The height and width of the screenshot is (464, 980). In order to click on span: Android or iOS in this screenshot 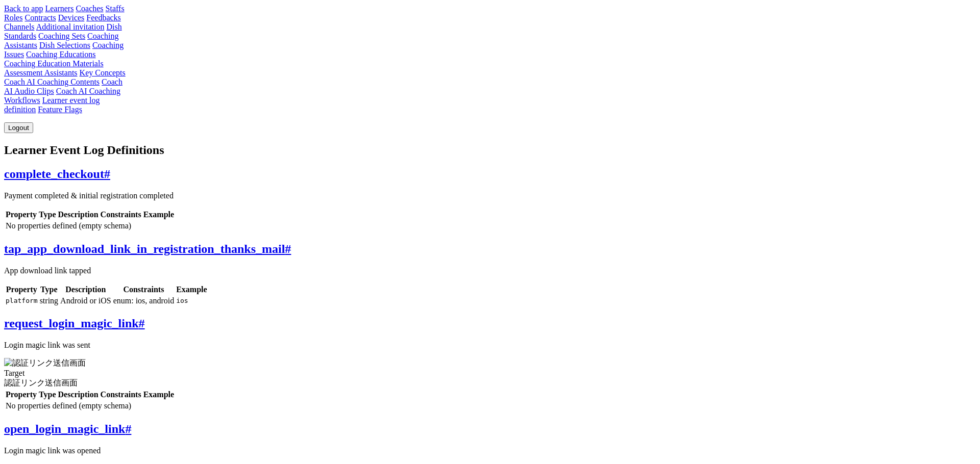, I will do `click(86, 300)`.